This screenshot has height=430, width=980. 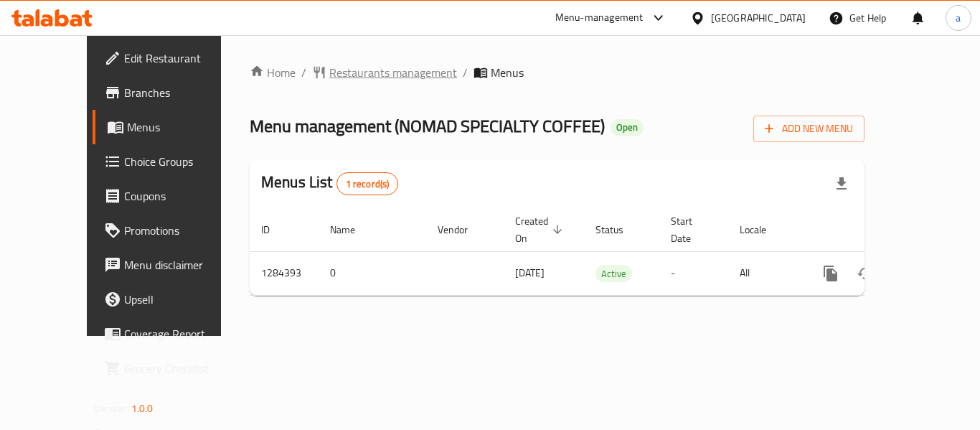 What do you see at coordinates (172, 58) in the screenshot?
I see `a: Edit Restaurant` at bounding box center [172, 58].